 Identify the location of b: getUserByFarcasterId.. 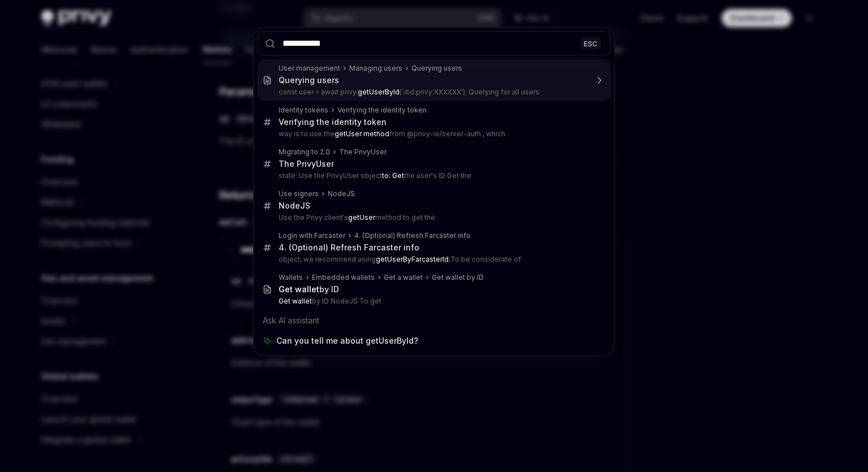
(413, 259).